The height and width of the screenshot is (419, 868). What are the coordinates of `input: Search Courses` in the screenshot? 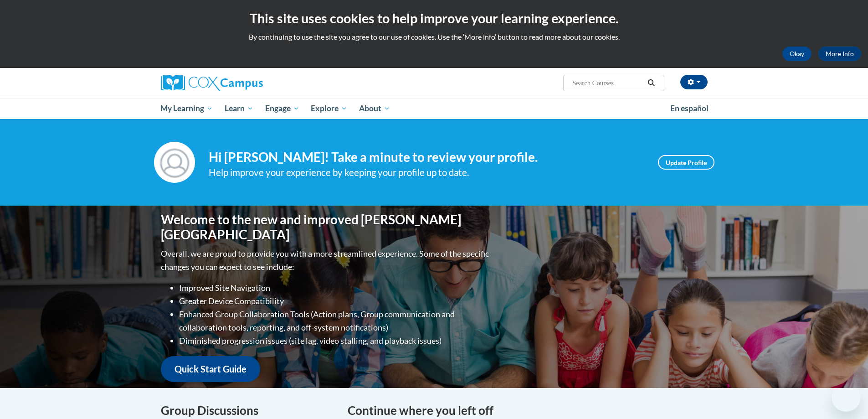 It's located at (608, 83).